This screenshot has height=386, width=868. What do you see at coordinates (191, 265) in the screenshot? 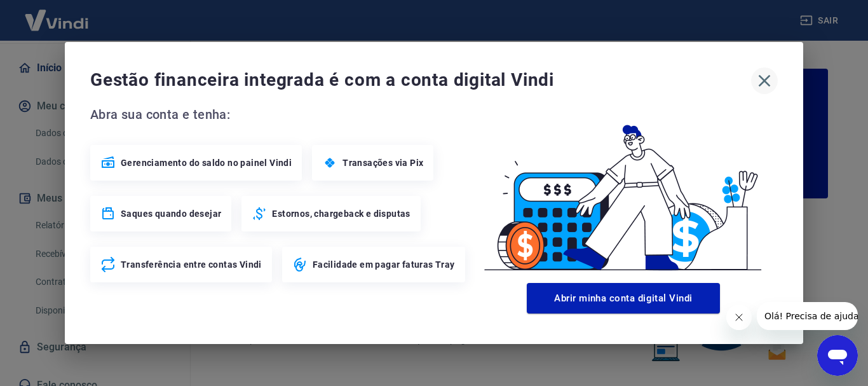
I see `span: Transferência entre contas Vindi` at bounding box center [191, 265].